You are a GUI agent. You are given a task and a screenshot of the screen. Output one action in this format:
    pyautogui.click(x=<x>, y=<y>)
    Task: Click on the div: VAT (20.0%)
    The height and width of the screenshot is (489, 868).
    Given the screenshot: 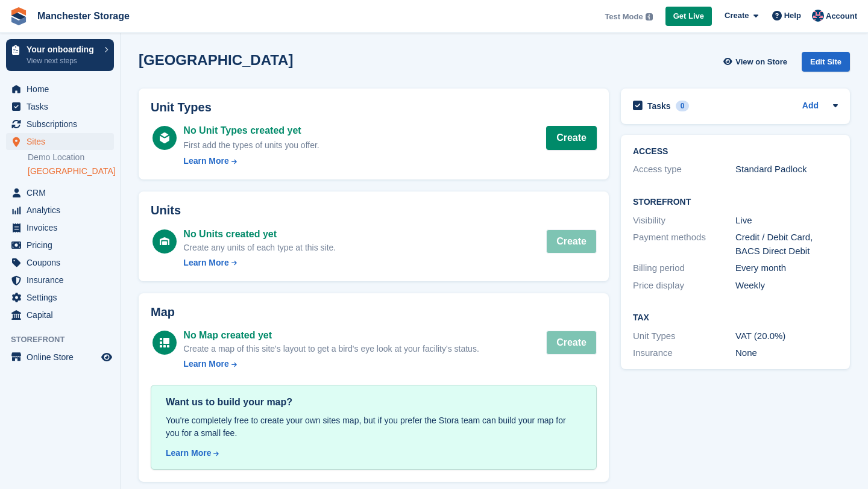 What is the action you would take?
    pyautogui.click(x=786, y=336)
    